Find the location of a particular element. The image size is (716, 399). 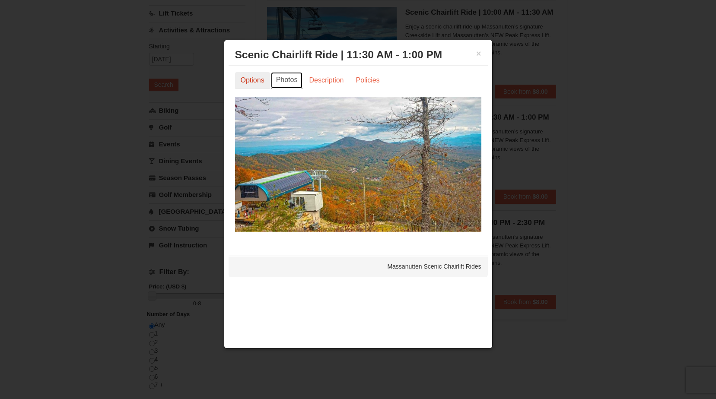

a: Options is located at coordinates (252, 80).